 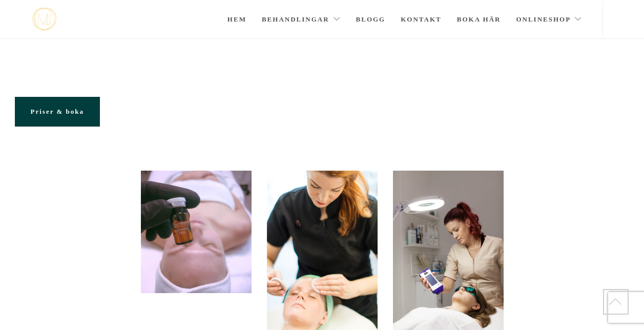 I want to click on a: Hem, so click(x=237, y=20).